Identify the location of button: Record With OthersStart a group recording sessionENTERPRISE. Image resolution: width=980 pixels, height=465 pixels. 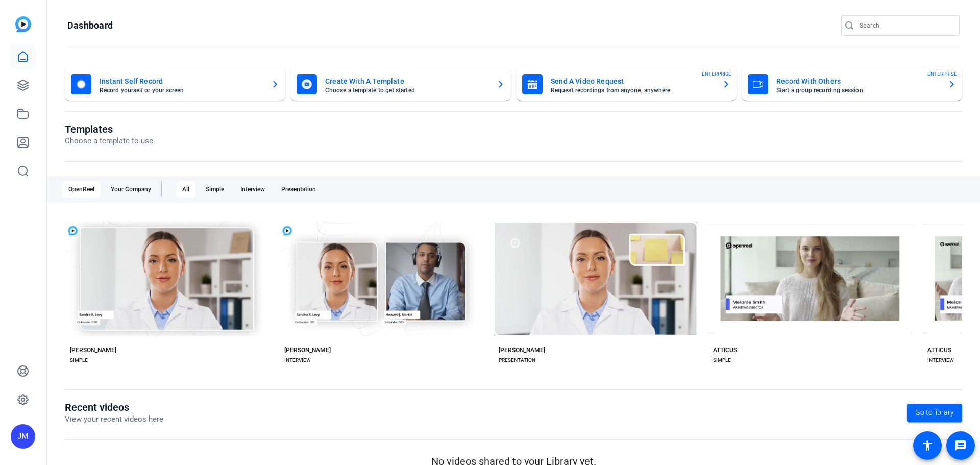
(852, 84).